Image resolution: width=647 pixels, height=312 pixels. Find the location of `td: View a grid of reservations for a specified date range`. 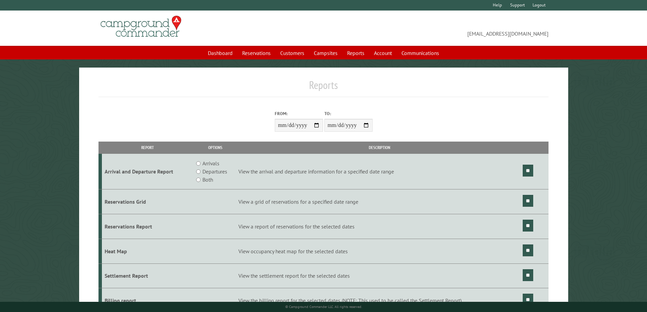

td: View a grid of reservations for a specified date range is located at coordinates (379, 202).